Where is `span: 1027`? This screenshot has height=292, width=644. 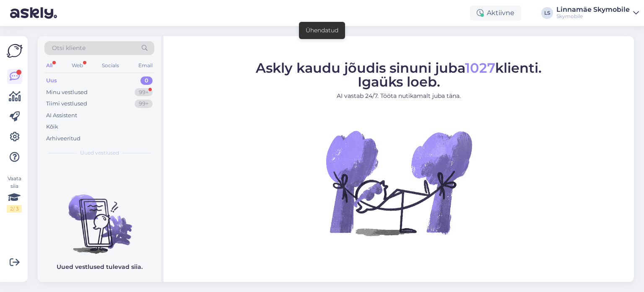 span: 1027 is located at coordinates (480, 68).